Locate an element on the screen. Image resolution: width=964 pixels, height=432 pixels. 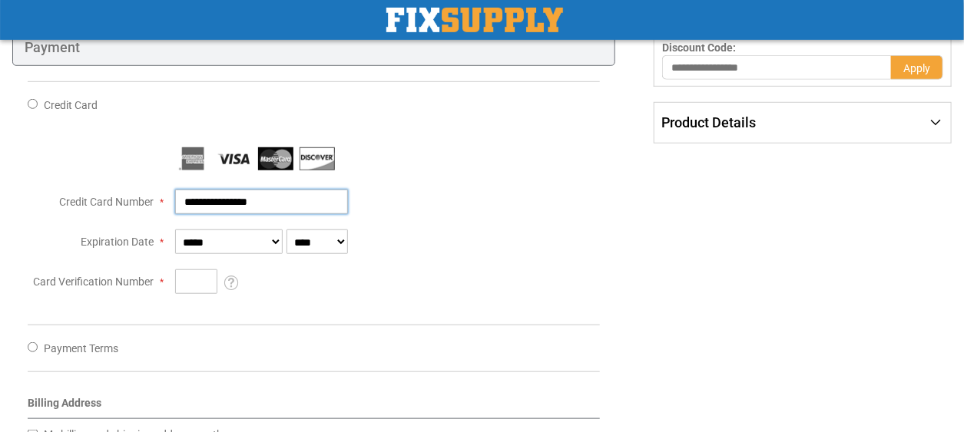
span: Payment Terms is located at coordinates (81, 349).